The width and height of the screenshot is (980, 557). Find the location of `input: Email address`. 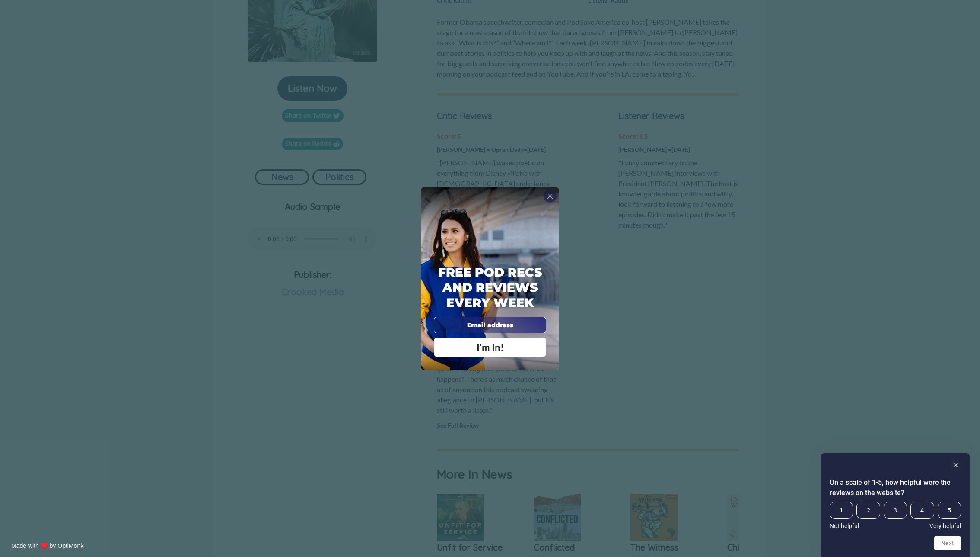

input: Email address is located at coordinates (490, 325).